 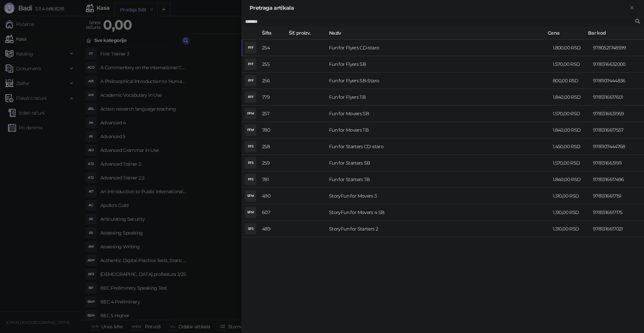 What do you see at coordinates (439, 8) in the screenshot?
I see `div: Pretraga artikala` at bounding box center [439, 8].